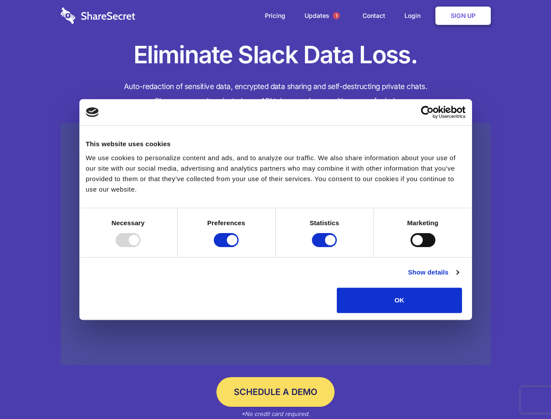  What do you see at coordinates (427, 112) in the screenshot?
I see `a: Usercentrics Cookiebot - opens in a new window` at bounding box center [427, 112].